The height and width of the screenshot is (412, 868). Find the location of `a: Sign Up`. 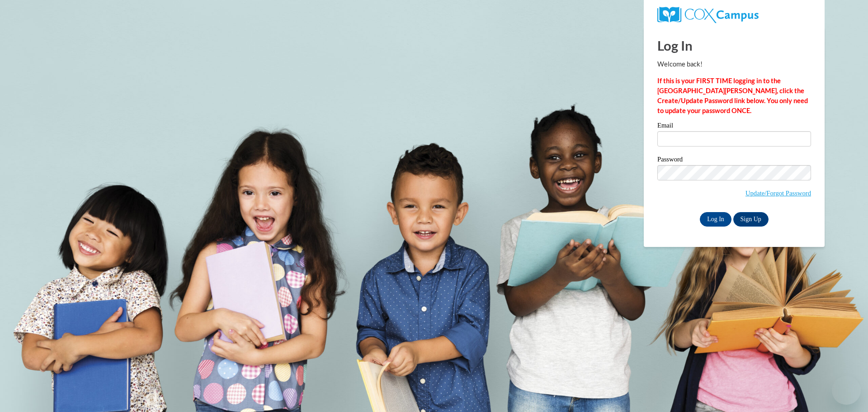

a: Sign Up is located at coordinates (751, 220).